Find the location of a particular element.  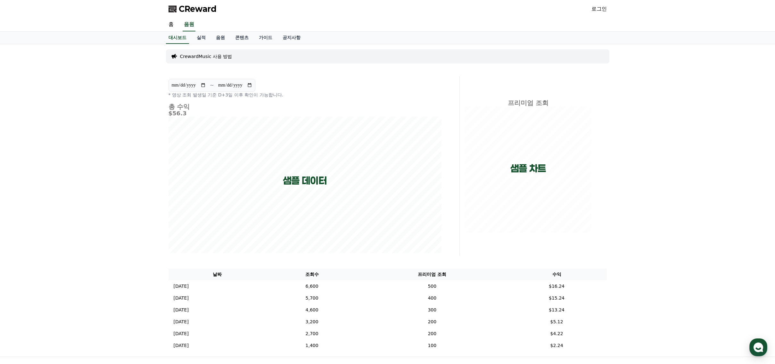

th: 조회수 is located at coordinates (312, 274).